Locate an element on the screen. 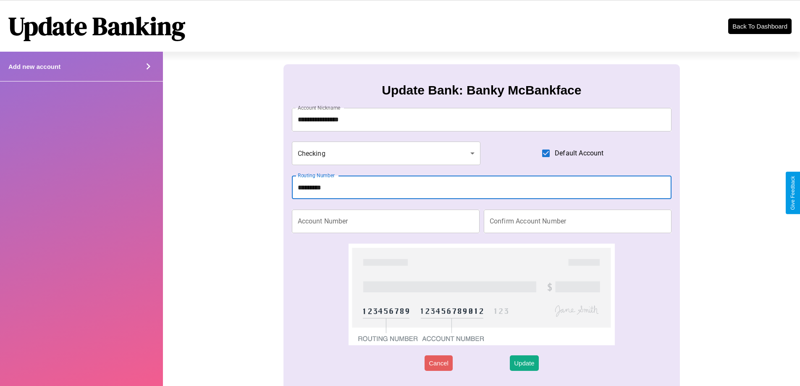 This screenshot has width=800, height=386. img: check is located at coordinates (482, 295).